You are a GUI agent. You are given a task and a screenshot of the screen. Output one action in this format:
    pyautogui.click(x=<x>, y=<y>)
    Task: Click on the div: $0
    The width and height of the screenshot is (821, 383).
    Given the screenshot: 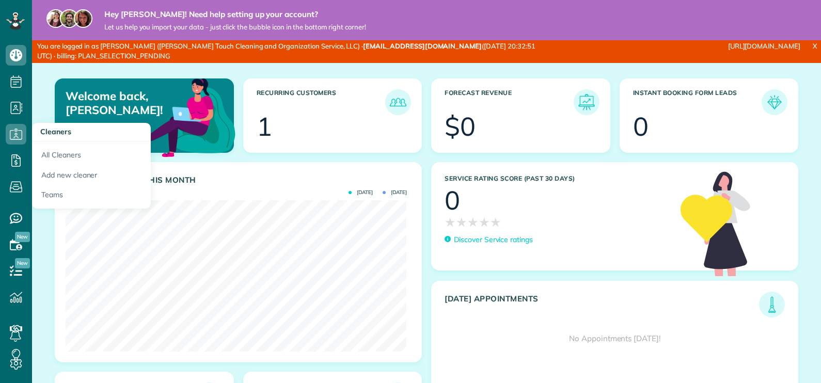 What is the action you would take?
    pyautogui.click(x=460, y=127)
    